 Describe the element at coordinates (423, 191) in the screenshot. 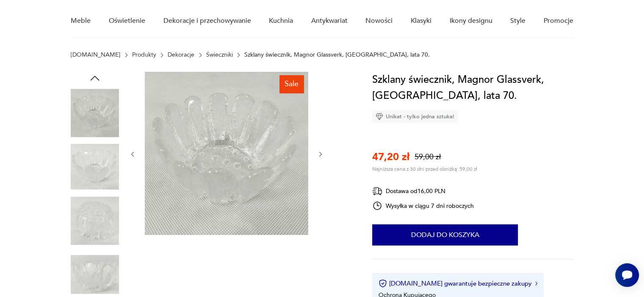

I see `div: Dostawa od 16,00 PLN` at that location.